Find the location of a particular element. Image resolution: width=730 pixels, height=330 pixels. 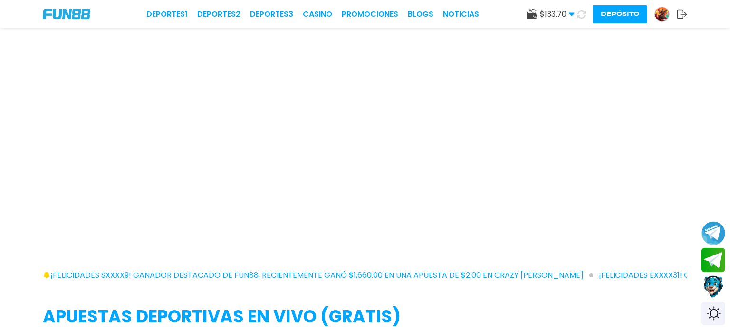

a: CASINO is located at coordinates (317, 14).